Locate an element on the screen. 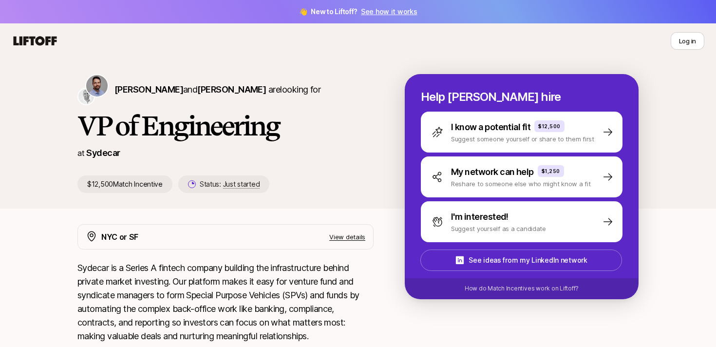 This screenshot has height=347, width=716. p: at is located at coordinates (81, 153).